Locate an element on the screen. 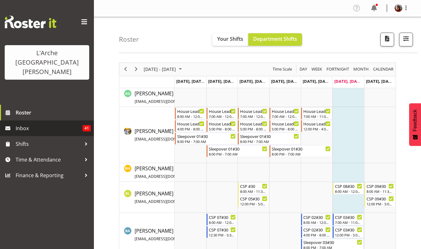 The image size is (421, 249). div: Bibi Ali"s event - CSP 07#30 Begin From Tuesday, August 12, 2025 at 8:00:00 AM GMT+12:00 Ends At ... is located at coordinates (222, 219).